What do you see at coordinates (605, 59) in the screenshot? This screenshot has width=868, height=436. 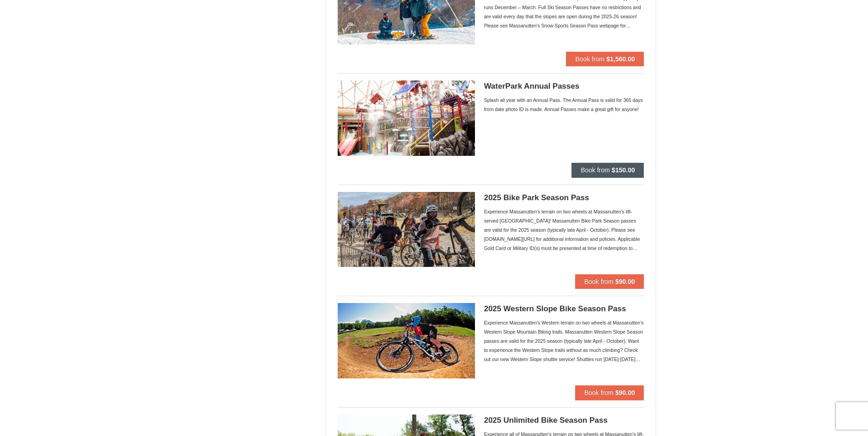 I see `button: Book from $1,560.00` at bounding box center [605, 59].